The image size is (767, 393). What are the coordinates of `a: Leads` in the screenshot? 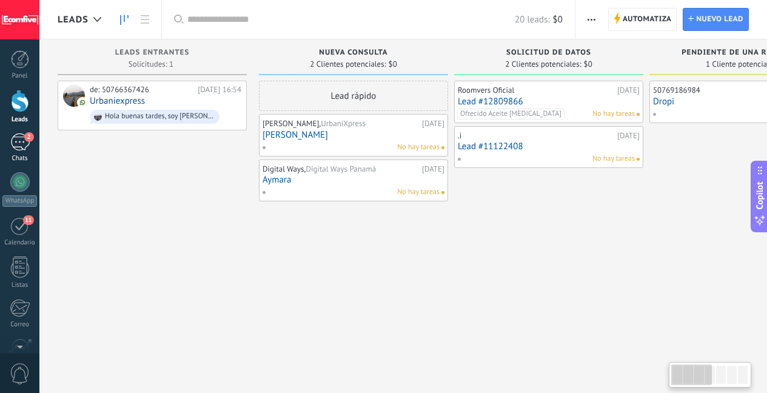 It's located at (124, 19).